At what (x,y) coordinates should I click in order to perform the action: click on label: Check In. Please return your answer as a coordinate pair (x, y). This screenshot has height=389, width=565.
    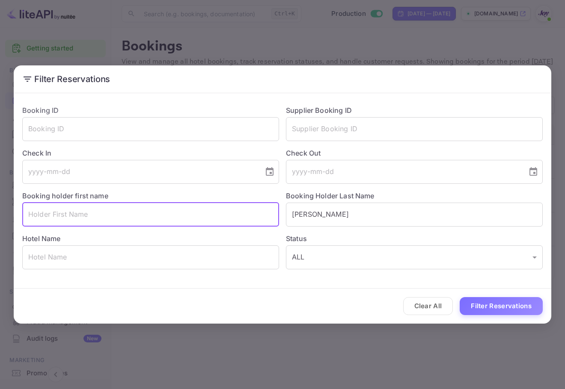
    Looking at the image, I should click on (151, 153).